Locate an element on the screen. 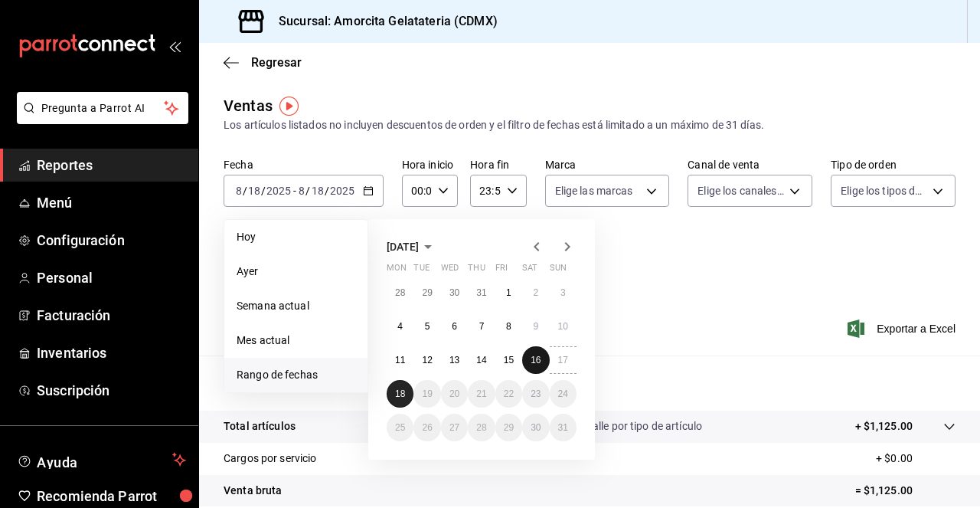 The width and height of the screenshot is (980, 508). button: August 18, 2025 is located at coordinates (400, 393).